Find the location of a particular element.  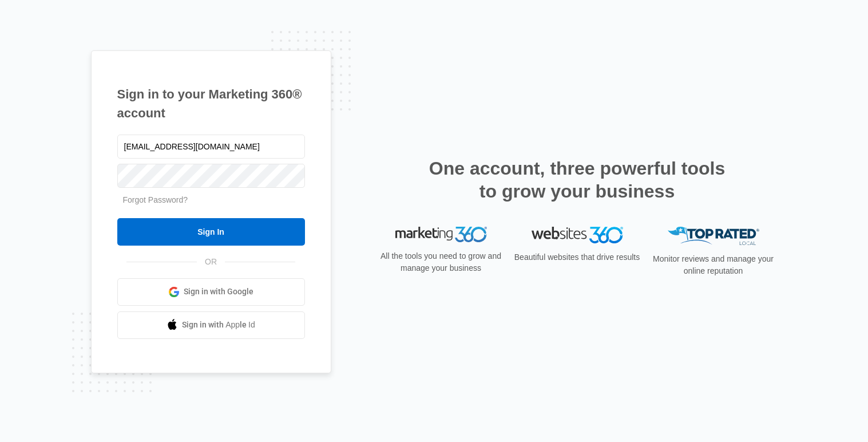

p: Beautiful websites that drive results is located at coordinates (578, 257).